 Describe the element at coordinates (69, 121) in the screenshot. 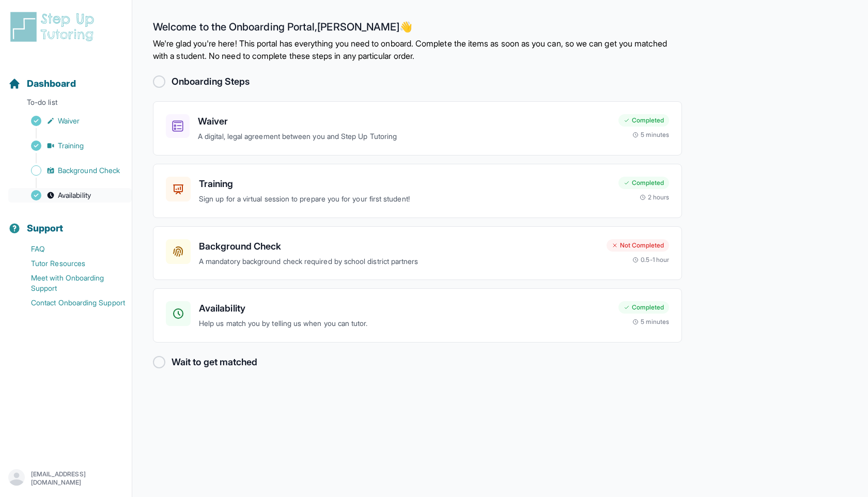

I see `span: Waiver` at that location.